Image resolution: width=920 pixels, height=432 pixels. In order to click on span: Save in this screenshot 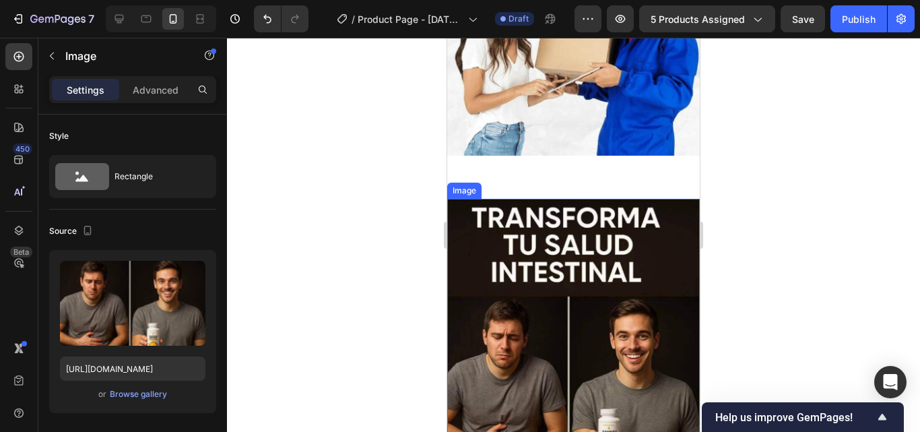, I will do `click(803, 19)`.